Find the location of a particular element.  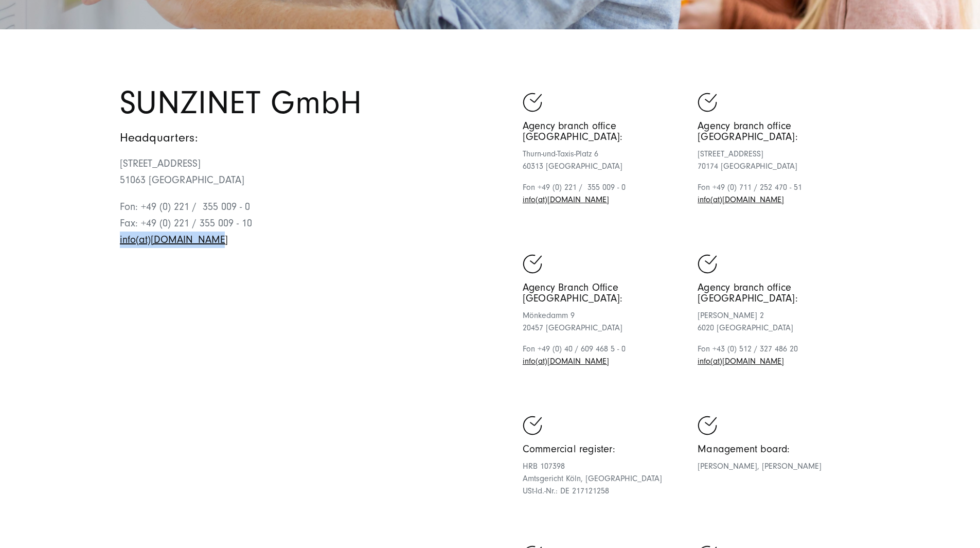

p: Fon +49 (0) 40 / 609 468 5 - 0 is located at coordinates (604, 355).